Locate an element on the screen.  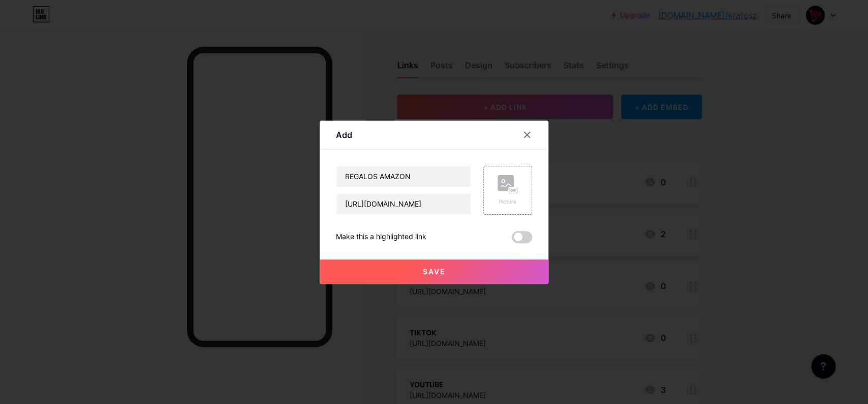
div: Add is located at coordinates (344, 135).